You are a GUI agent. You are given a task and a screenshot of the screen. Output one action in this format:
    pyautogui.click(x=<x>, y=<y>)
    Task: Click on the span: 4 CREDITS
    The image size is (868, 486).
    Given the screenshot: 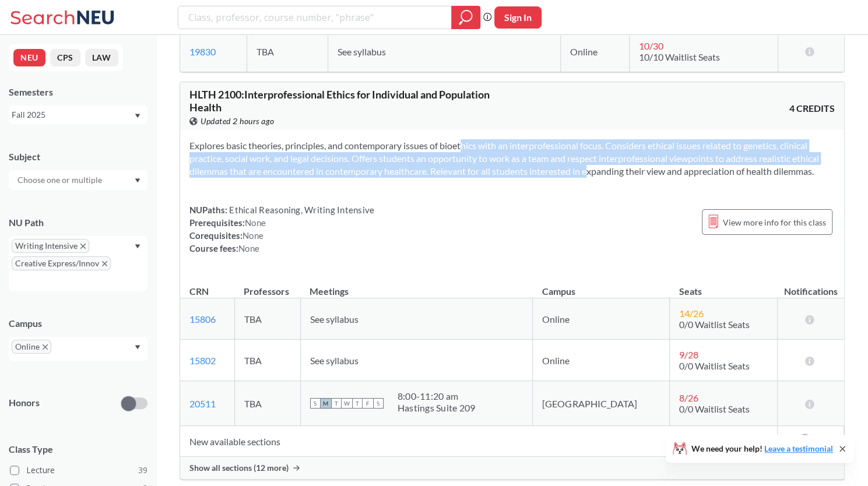 What is the action you would take?
    pyautogui.click(x=813, y=109)
    